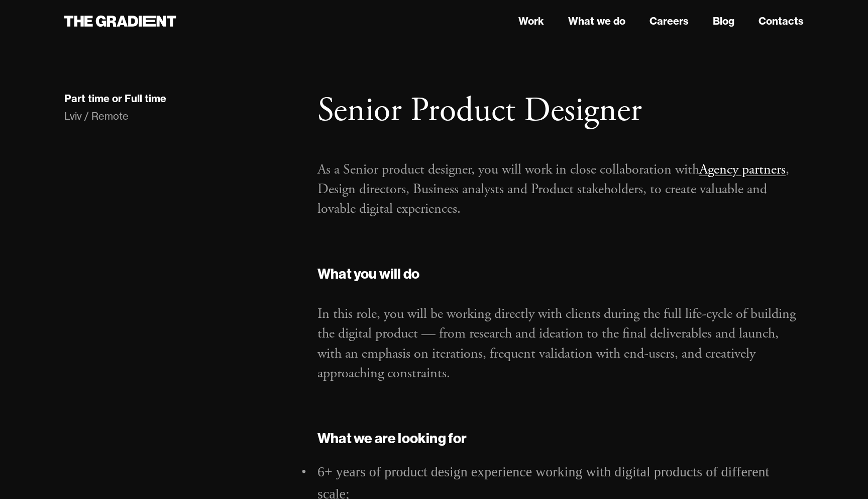  I want to click on a: Careers, so click(669, 21).